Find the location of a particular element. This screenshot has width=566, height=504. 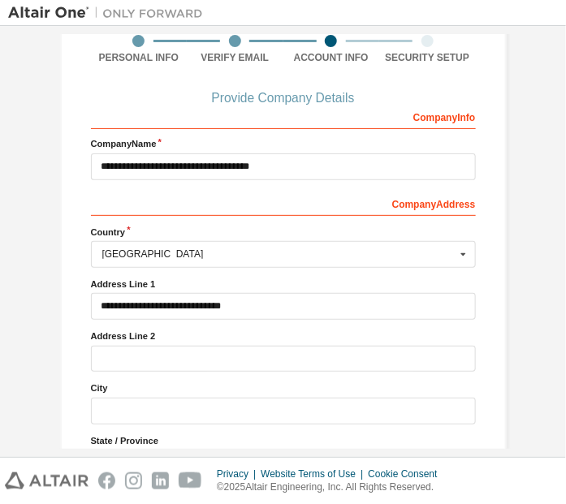

div: Personal Info is located at coordinates (139, 58).